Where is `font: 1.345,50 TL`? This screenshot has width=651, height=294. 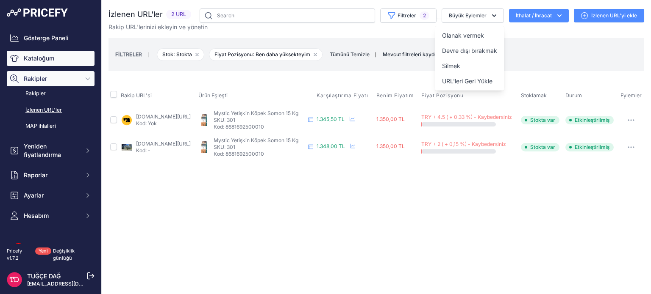
font: 1.345,50 TL is located at coordinates (330, 119).